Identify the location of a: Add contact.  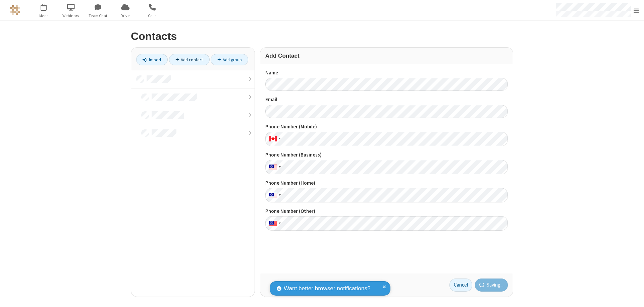
(189, 60).